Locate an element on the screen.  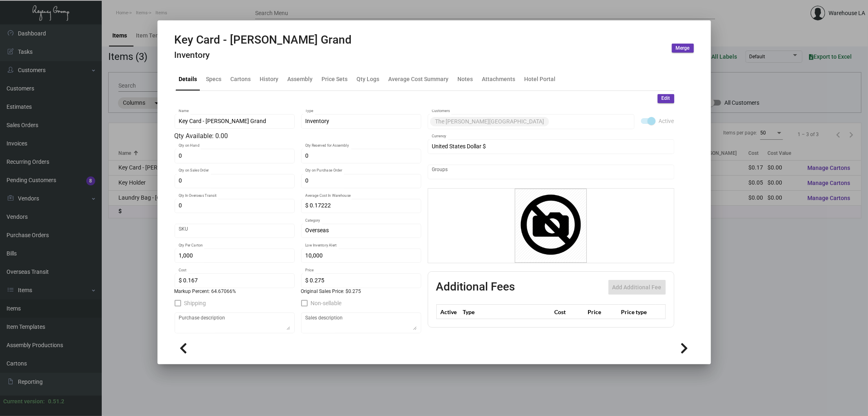
span: Merge is located at coordinates (683, 48).